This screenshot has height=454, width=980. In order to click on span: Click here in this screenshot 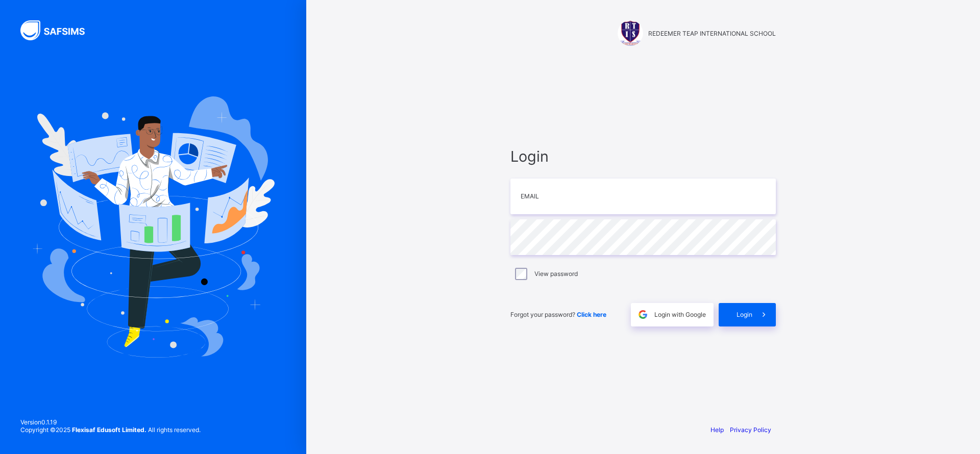, I will do `click(592, 315)`.